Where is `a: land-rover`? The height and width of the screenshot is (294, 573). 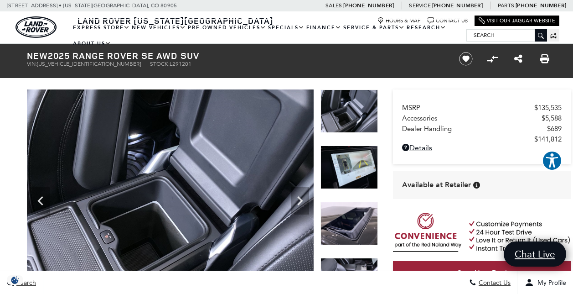 a: land-rover is located at coordinates (36, 27).